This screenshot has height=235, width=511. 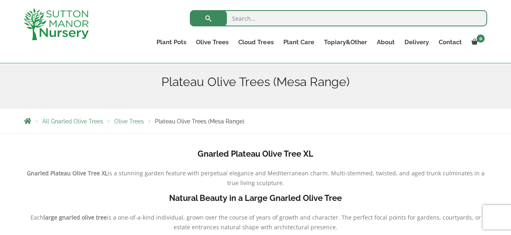 What do you see at coordinates (480, 39) in the screenshot?
I see `span: 0` at bounding box center [480, 39].